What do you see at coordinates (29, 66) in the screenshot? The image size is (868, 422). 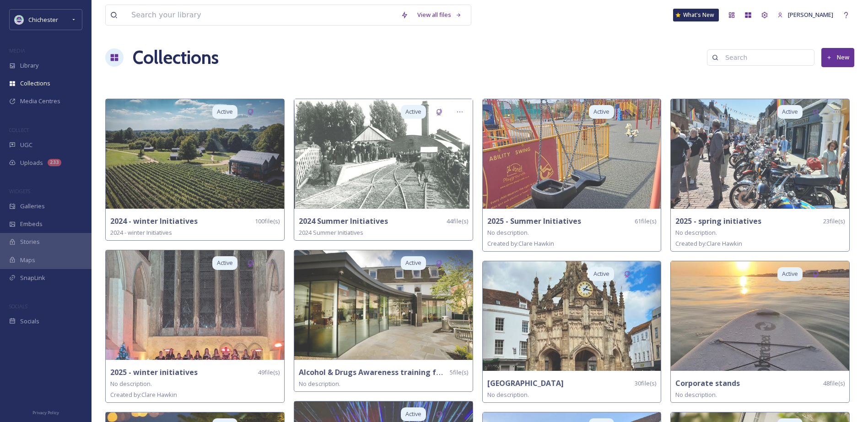 I see `span: Library` at bounding box center [29, 66].